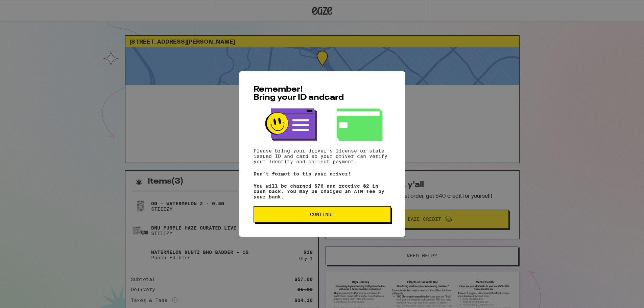 The image size is (644, 308). What do you see at coordinates (322, 214) in the screenshot?
I see `span: Continue` at bounding box center [322, 214].